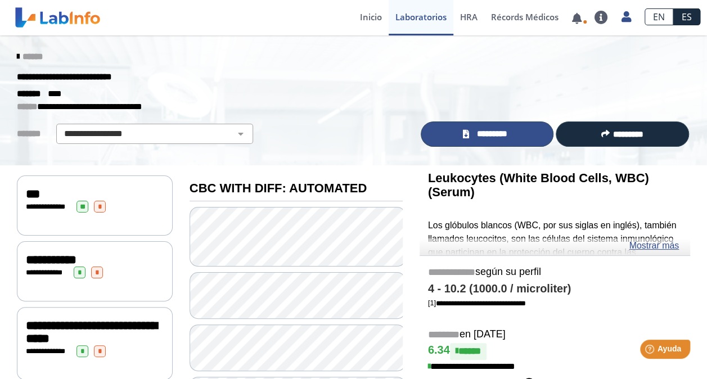  I want to click on b: Leukocytes (White Blood Cells, WBC) (Serum), so click(538, 185).